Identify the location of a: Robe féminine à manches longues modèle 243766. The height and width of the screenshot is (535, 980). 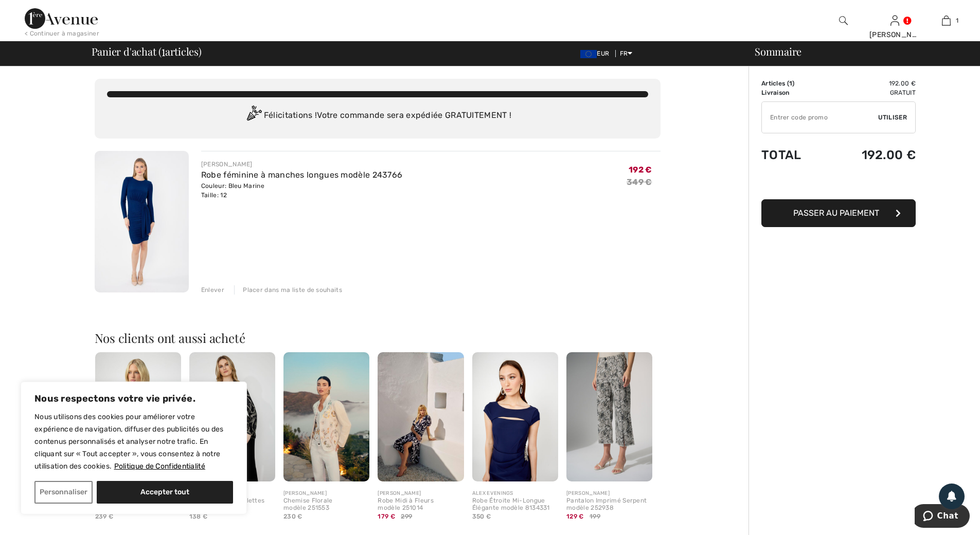
(302, 175).